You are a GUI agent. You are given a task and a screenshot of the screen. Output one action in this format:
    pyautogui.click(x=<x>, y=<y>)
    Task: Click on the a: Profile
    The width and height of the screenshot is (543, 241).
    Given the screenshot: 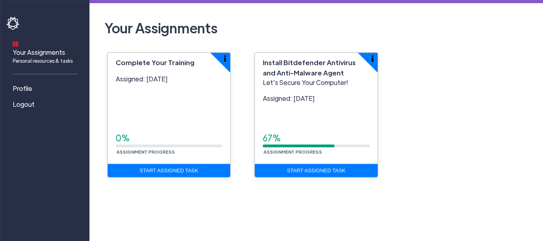 What is the action you would take?
    pyautogui.click(x=46, y=89)
    